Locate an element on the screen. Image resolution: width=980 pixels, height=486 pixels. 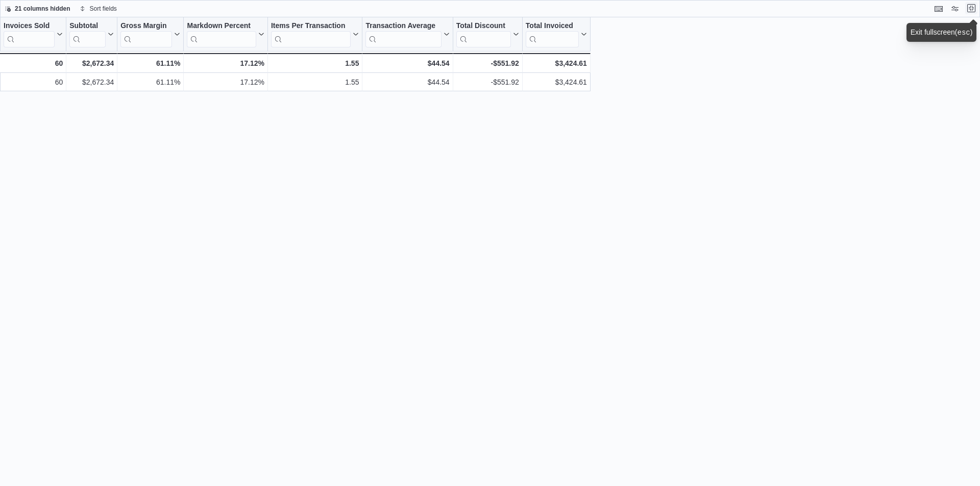
span: 21 columns hidden is located at coordinates (42, 9).